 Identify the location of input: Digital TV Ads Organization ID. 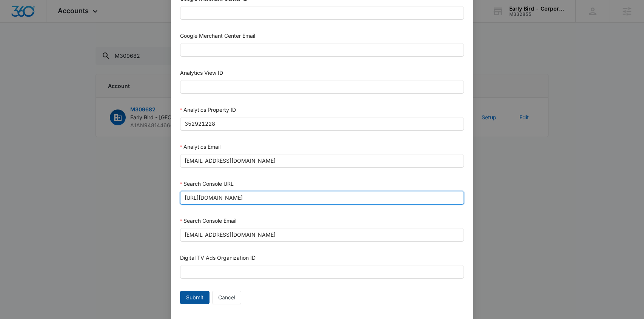
(322, 272).